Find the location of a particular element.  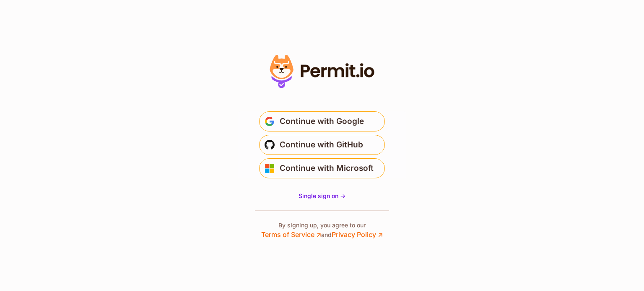

a: Single sign on -> is located at coordinates (322, 196).